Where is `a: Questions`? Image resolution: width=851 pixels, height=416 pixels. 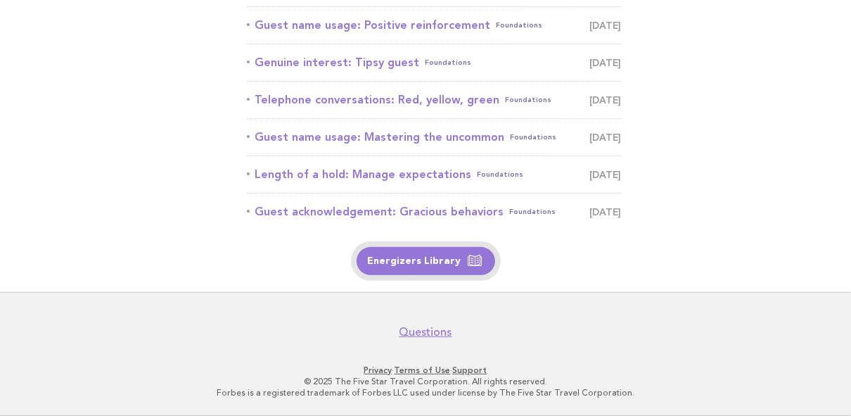 a: Questions is located at coordinates (425, 332).